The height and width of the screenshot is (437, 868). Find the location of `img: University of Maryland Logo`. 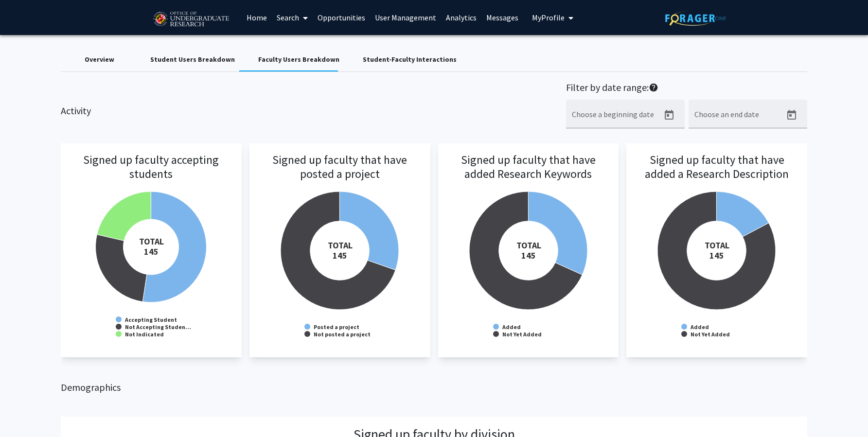

img: University of Maryland Logo is located at coordinates (190, 20).